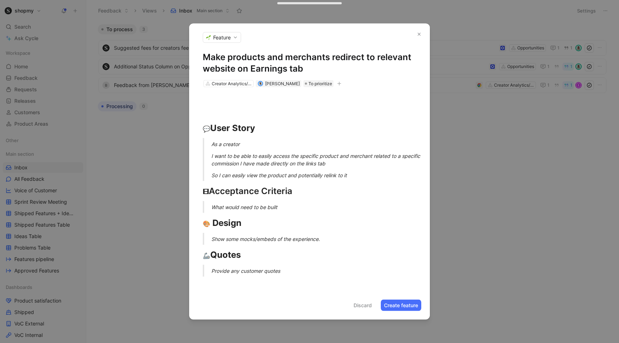 Image resolution: width=619 pixels, height=343 pixels. What do you see at coordinates (319, 84) in the screenshot?
I see `div: To prioritize` at bounding box center [319, 84].